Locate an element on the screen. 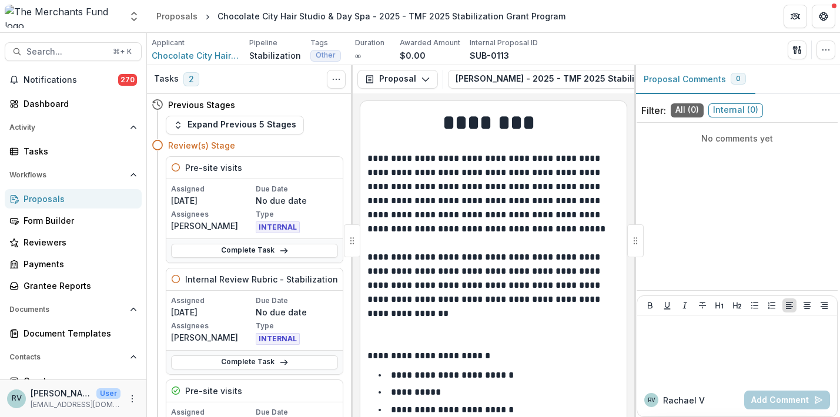 Image resolution: width=840 pixels, height=417 pixels. nav: breadcrumb is located at coordinates (361, 16).